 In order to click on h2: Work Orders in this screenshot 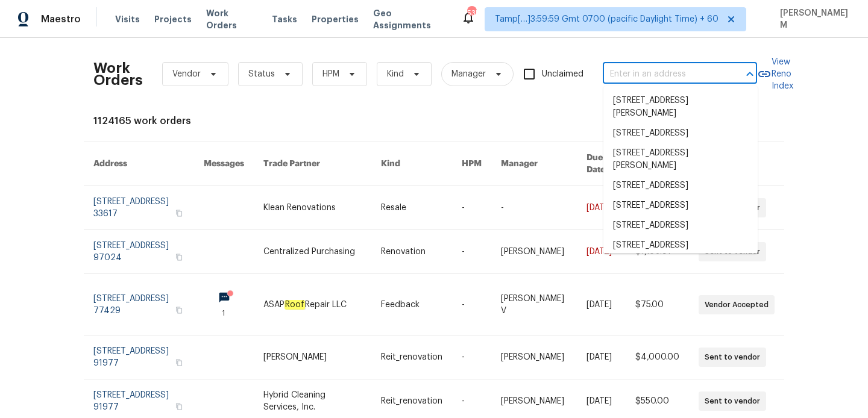, I will do `click(118, 74)`.